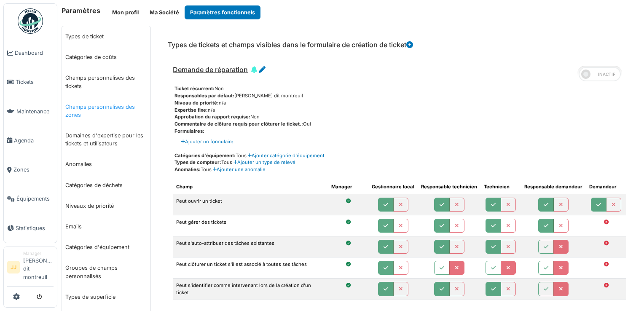 This screenshot has width=644, height=311. What do you see at coordinates (264, 162) in the screenshot?
I see `a: Ajouter un type de relevé` at bounding box center [264, 162].